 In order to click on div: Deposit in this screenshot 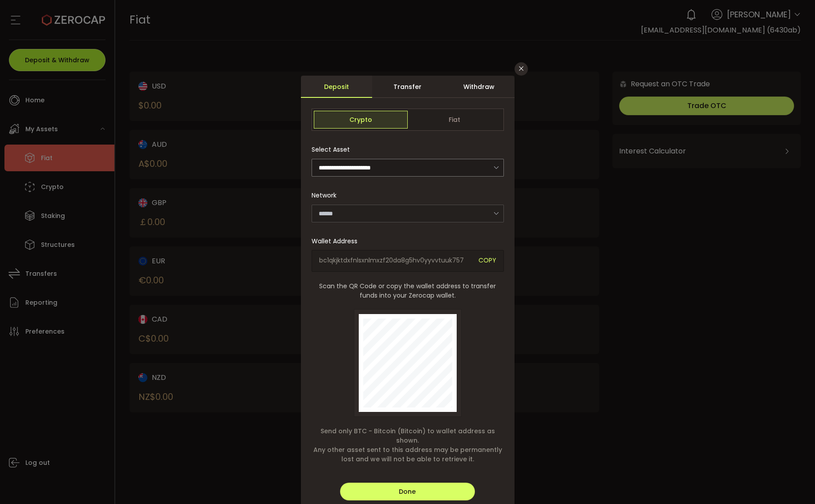, I will do `click(337, 87)`.